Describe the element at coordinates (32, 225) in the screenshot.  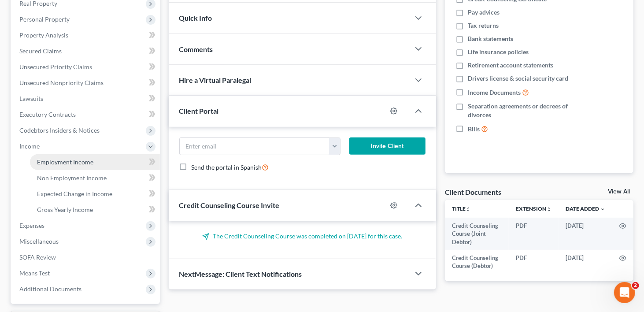
I see `span: Expenses` at that location.